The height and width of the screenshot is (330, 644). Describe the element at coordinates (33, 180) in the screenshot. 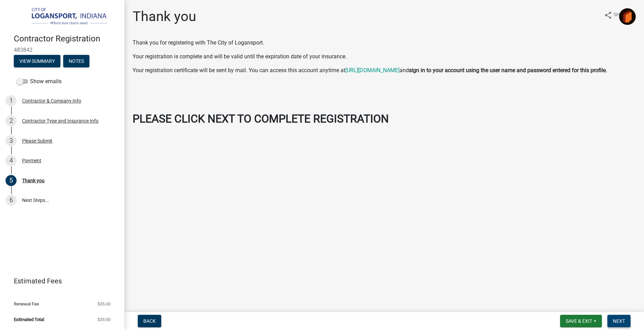

I see `div: Thank you` at that location.